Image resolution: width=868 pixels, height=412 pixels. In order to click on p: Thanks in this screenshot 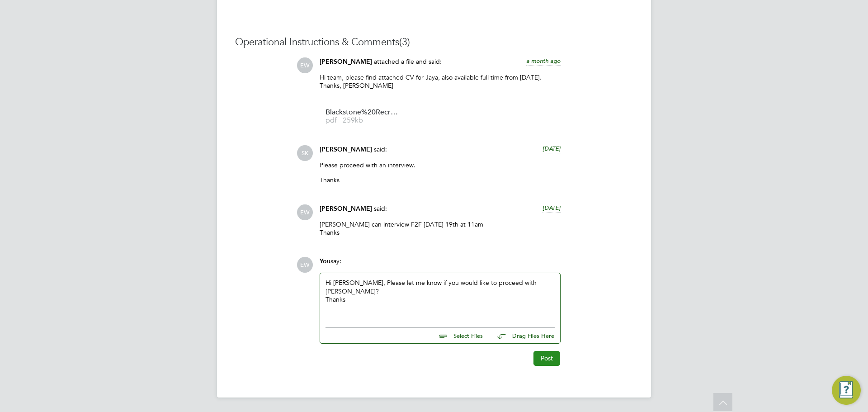, I will do `click(440, 180)`.